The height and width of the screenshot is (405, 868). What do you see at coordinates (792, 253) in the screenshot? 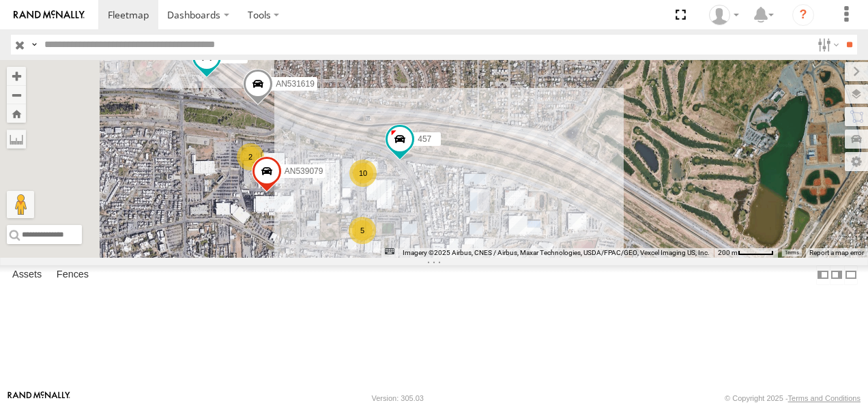
I see `a: Terms` at bounding box center [792, 253].